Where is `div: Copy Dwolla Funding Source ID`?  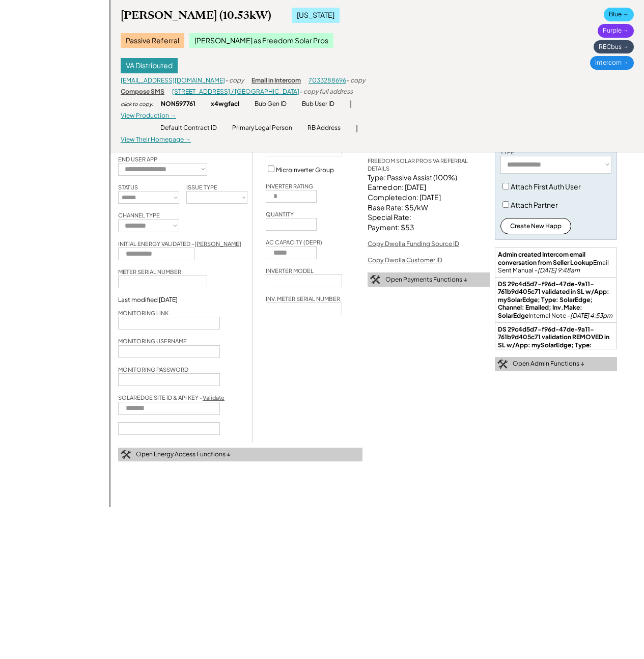 div: Copy Dwolla Funding Source ID is located at coordinates (413, 244).